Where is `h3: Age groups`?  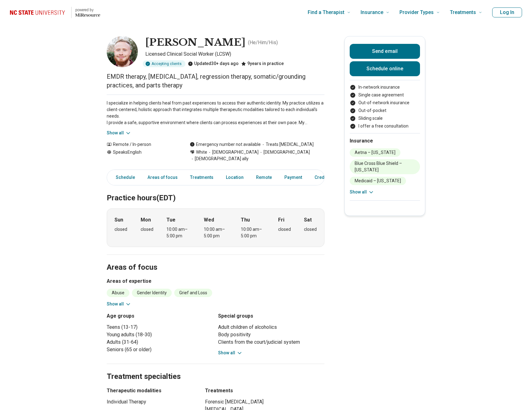
h3: Age groups is located at coordinates (160, 316).